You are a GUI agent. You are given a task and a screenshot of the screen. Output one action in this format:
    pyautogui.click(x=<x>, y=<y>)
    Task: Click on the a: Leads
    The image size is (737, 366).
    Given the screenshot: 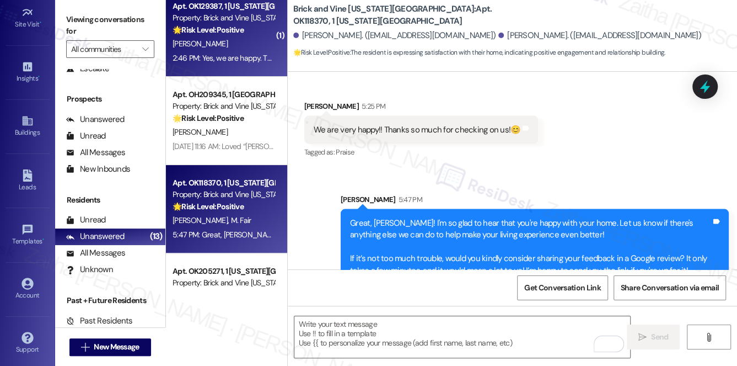 What is the action you would take?
    pyautogui.click(x=28, y=181)
    